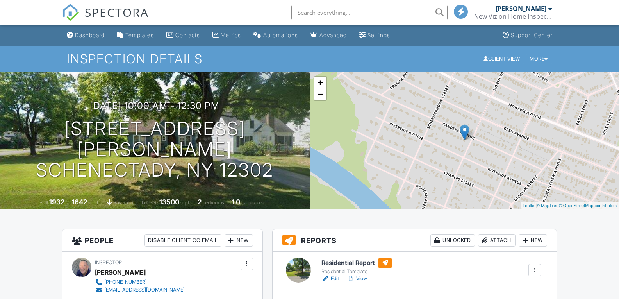 This screenshot has height=299, width=619. Describe the element at coordinates (320, 82) in the screenshot. I see `a: Zoom in` at that location.